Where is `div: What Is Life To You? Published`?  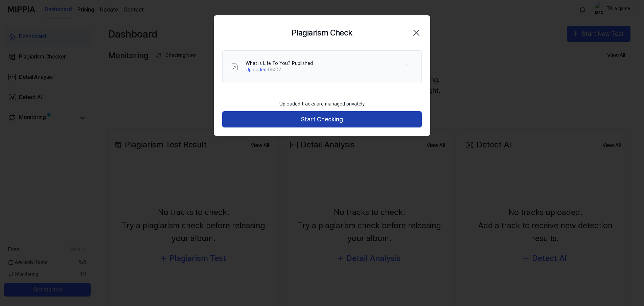 div: What Is Life To You? Published is located at coordinates (279, 63).